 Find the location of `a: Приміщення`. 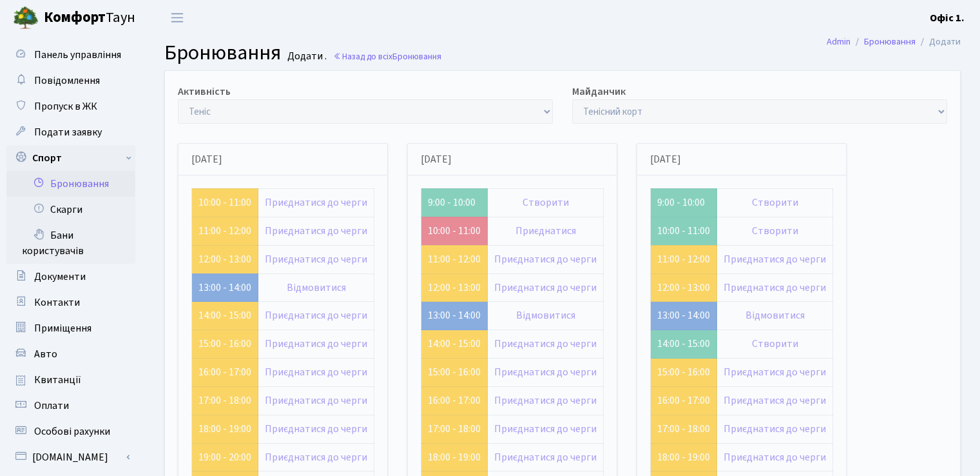

a: Приміщення is located at coordinates (71, 328).